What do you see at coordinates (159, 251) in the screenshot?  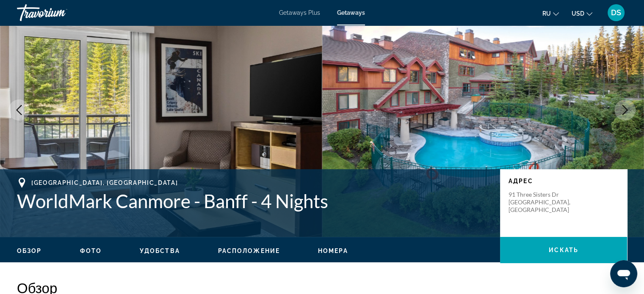 I see `button: Удобства` at bounding box center [159, 251].